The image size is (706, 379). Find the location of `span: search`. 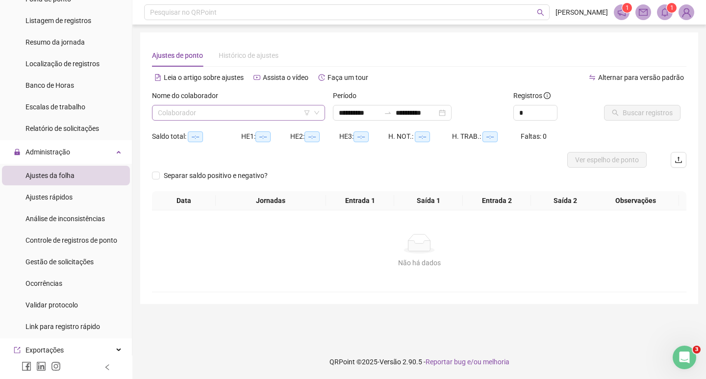

span: search is located at coordinates (540, 12).